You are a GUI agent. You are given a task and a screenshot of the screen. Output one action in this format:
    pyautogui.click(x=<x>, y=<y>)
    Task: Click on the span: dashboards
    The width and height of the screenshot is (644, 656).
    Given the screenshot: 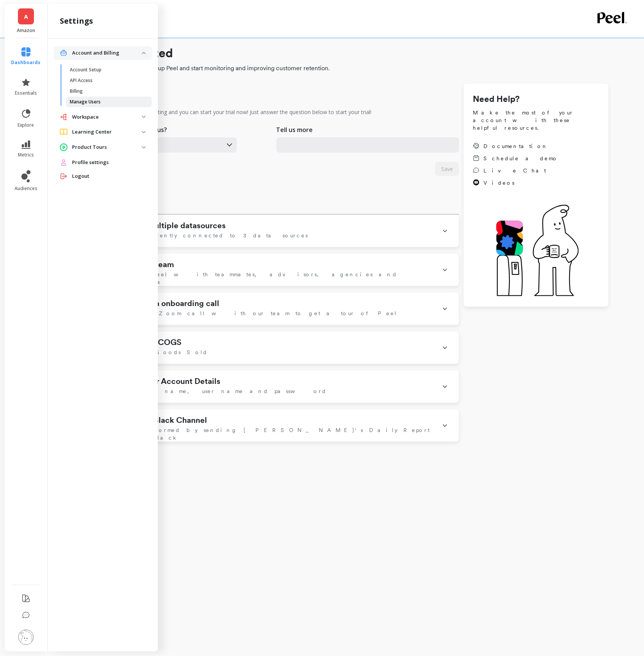 What is the action you would take?
    pyautogui.click(x=26, y=63)
    